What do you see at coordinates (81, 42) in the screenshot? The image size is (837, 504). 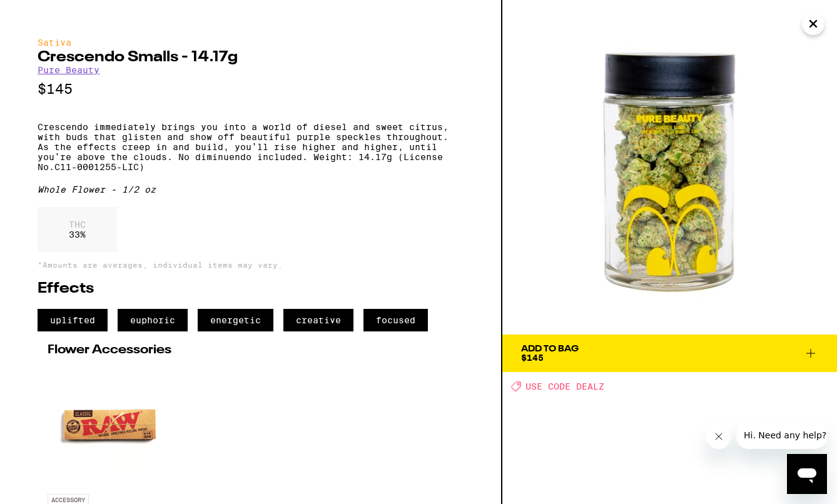 I see `img: sativaColor.svg` at bounding box center [81, 42].